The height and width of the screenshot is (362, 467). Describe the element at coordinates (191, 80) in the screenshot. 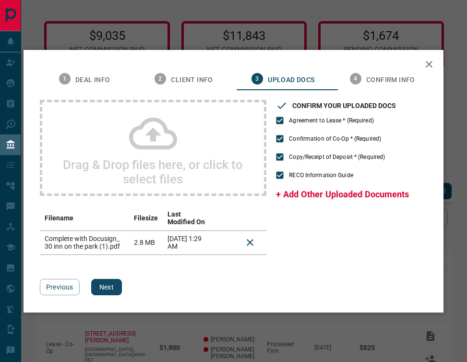

I see `span: Client Info` at that location.